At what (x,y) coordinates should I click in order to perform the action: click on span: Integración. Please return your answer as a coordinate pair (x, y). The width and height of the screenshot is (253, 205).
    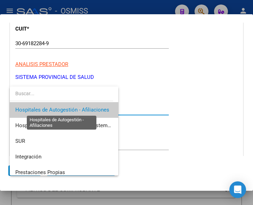
    Looking at the image, I should click on (28, 157).